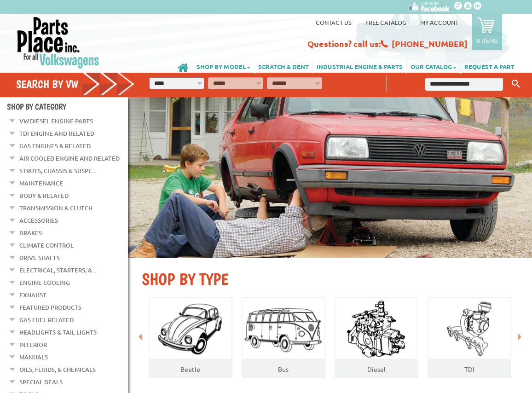  Describe the element at coordinates (330, 279) in the screenshot. I see `h2: SHOP BY TYPE` at that location.